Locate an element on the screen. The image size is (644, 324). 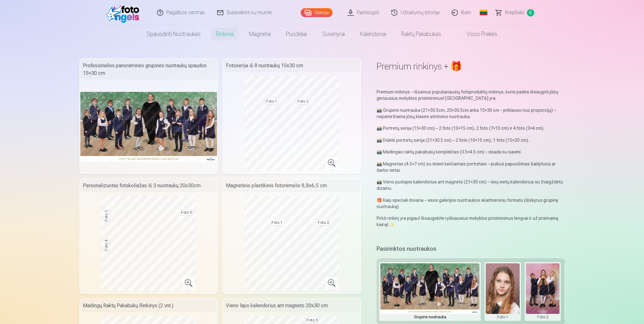
div: Personalizuotas fotokoliažas iš 3 nuotraukų 20x30cm is located at coordinates (149, 186).